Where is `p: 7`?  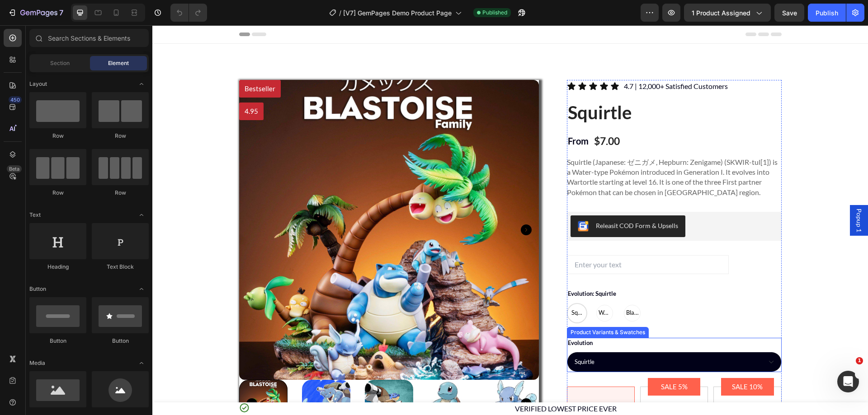
p: 7 is located at coordinates (61, 13).